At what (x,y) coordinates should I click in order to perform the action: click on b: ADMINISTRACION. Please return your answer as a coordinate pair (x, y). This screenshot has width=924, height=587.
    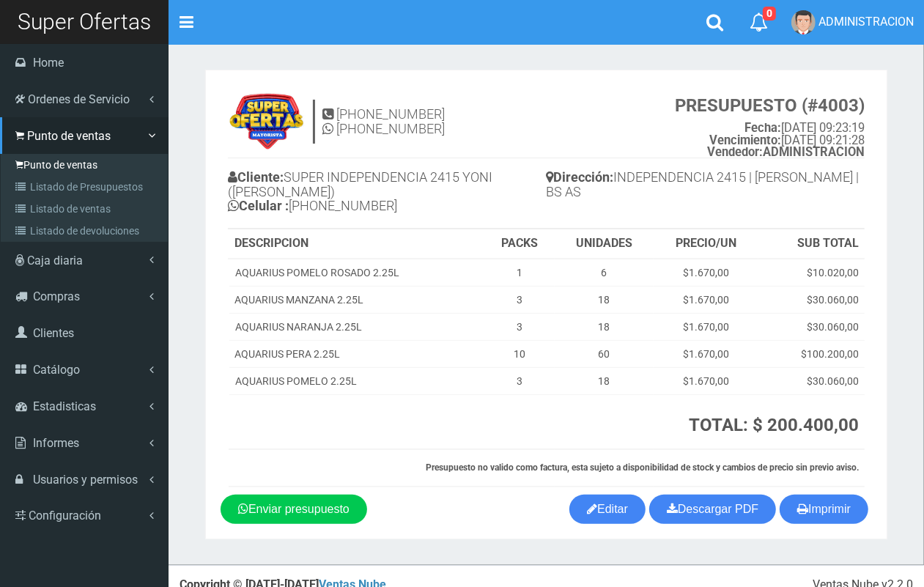
    Looking at the image, I should click on (786, 152).